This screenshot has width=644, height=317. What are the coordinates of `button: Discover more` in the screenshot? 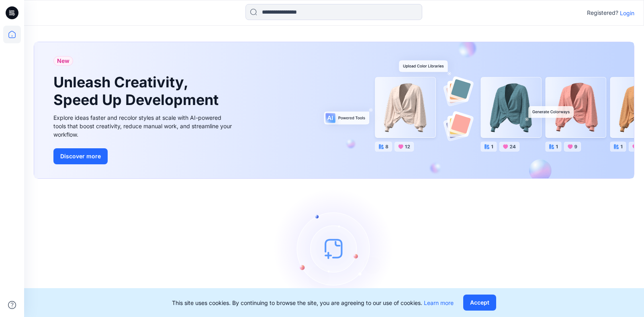 It's located at (80, 156).